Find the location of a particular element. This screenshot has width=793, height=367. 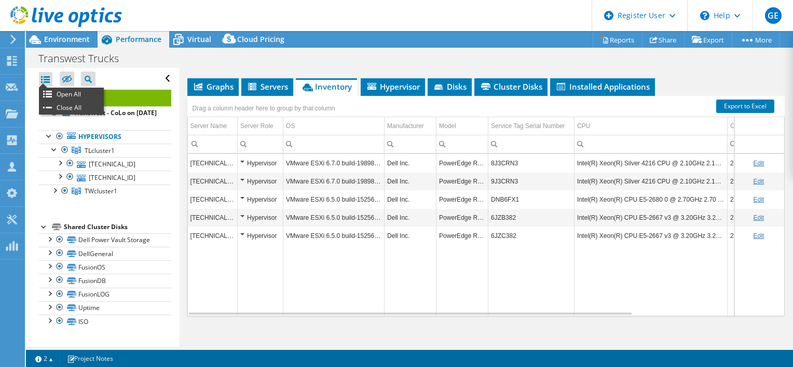

div: Server Role is located at coordinates (256, 126).